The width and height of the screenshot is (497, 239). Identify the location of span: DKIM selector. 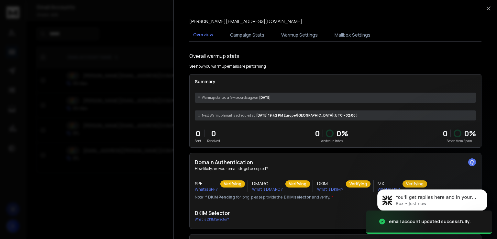
(297, 197).